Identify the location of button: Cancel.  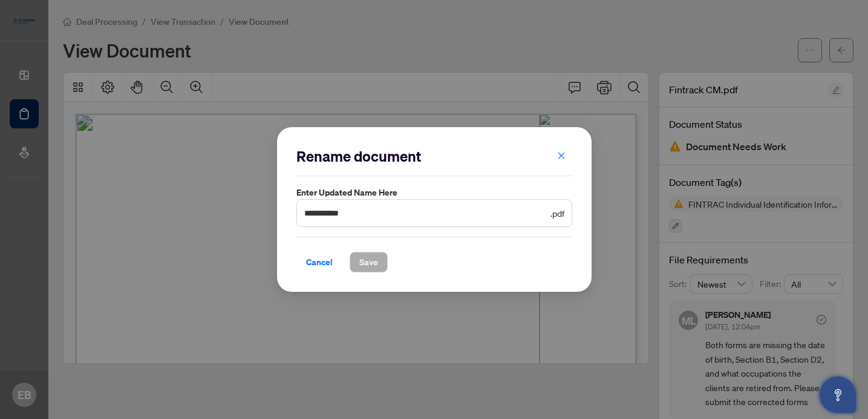
(320, 262).